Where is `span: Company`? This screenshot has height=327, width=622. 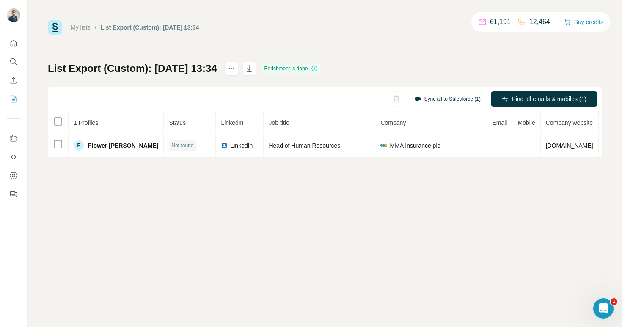
span: Company is located at coordinates (393, 123).